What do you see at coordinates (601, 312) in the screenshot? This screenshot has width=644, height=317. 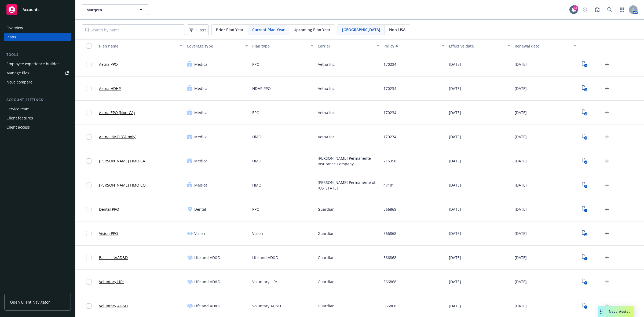 I see `div: Drag to move` at bounding box center [601, 312].